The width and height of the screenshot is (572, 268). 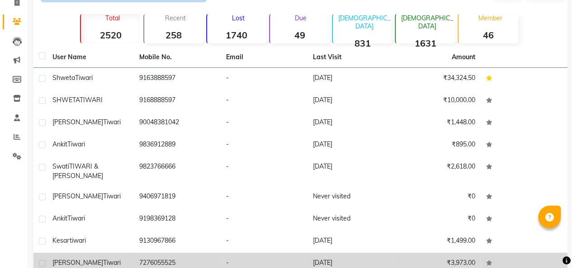 What do you see at coordinates (64, 78) in the screenshot?
I see `span: Shweta` at bounding box center [64, 78].